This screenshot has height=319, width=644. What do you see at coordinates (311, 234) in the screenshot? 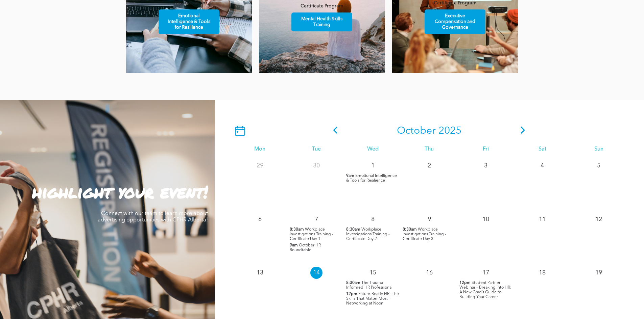
I see `span: Workplace Investigations Training - Certificate Day 1` at bounding box center [311, 234].